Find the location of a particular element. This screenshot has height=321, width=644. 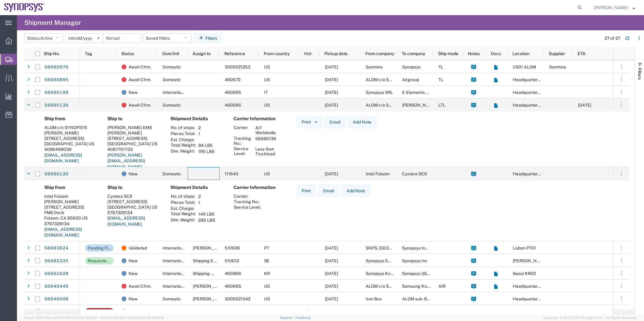

span: Synopsys is located at coordinates (411, 67).